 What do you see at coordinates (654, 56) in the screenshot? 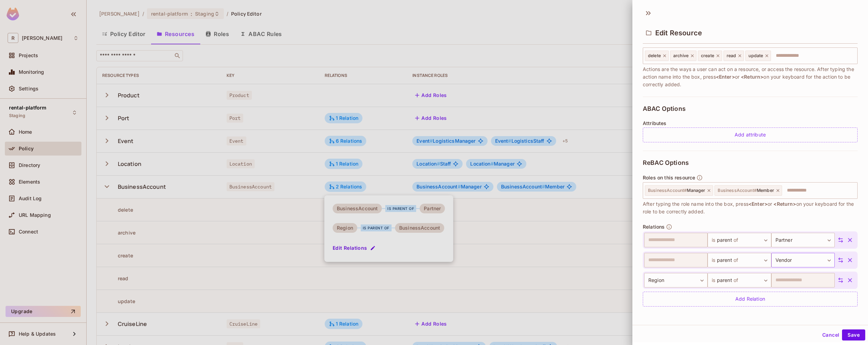
I see `span: delete` at bounding box center [654, 56].